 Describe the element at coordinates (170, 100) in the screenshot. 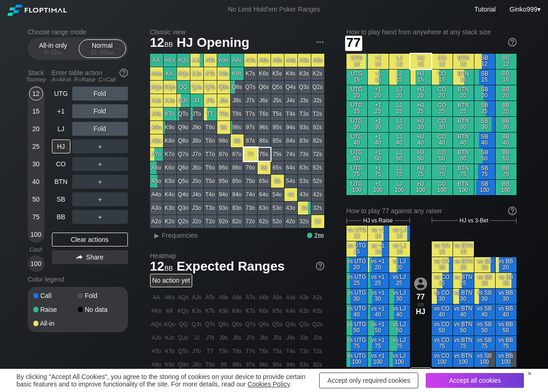

I see `div: KJo` at that location.